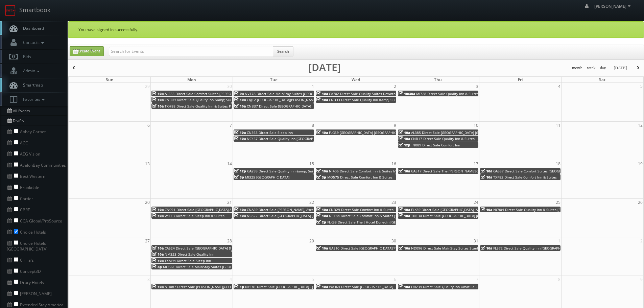  What do you see at coordinates (443, 138) in the screenshot?
I see `span: CNB17 Direct Sale Quality Inn & Suites` at bounding box center [443, 138].